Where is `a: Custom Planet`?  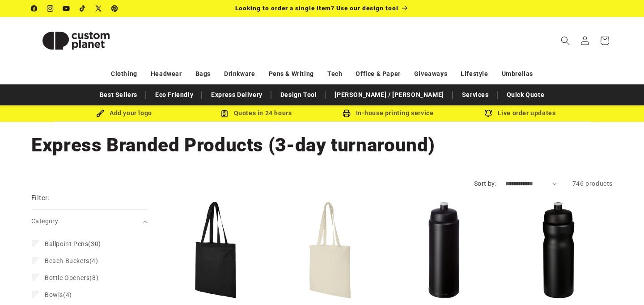 a: Custom Planet is located at coordinates (76, 40).